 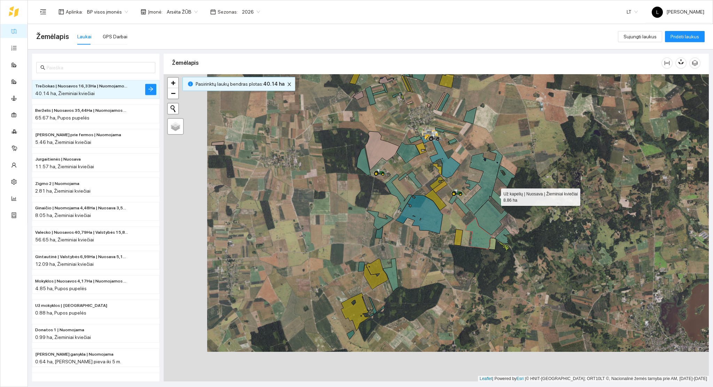 What do you see at coordinates (64, 264) in the screenshot?
I see `span: 12.09 ha, Žieminiai kviečiai` at bounding box center [64, 264].